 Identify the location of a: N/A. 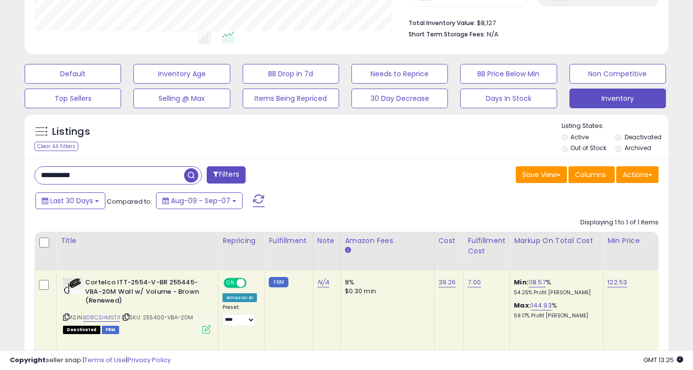
(323, 282).